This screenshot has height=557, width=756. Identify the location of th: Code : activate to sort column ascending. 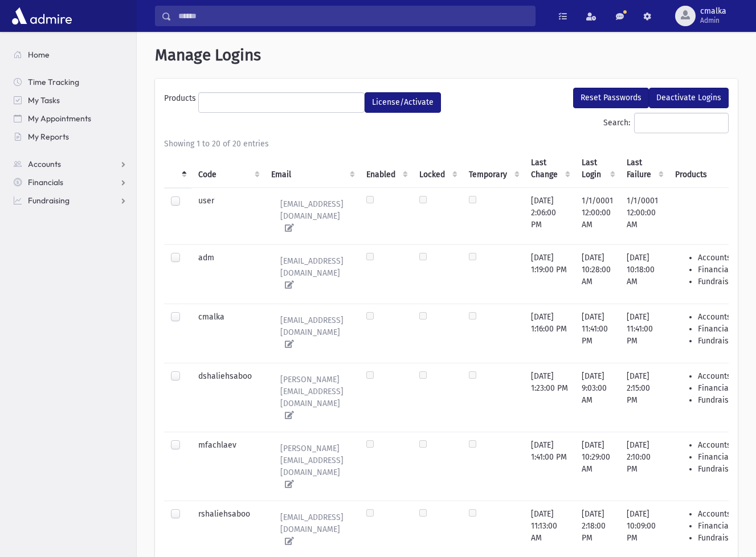
(228, 168).